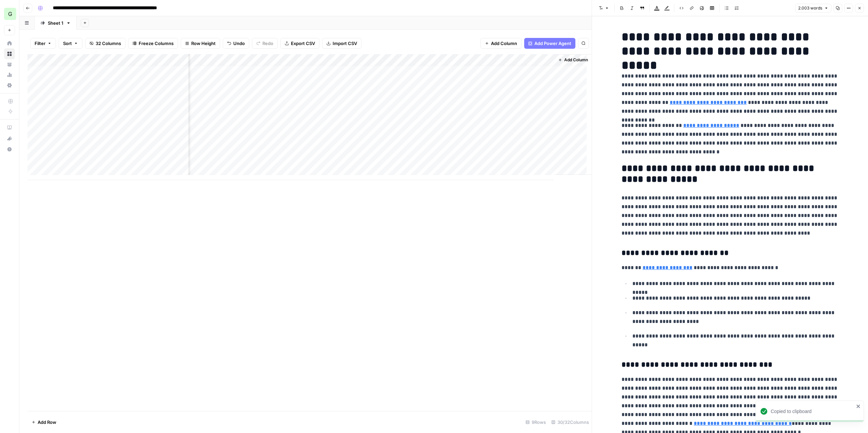  Describe the element at coordinates (535, 422) in the screenshot. I see `div: 9 Rows` at that location.